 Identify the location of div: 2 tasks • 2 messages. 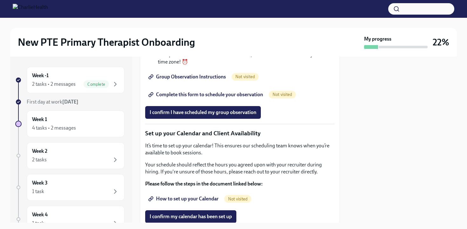
(54, 84).